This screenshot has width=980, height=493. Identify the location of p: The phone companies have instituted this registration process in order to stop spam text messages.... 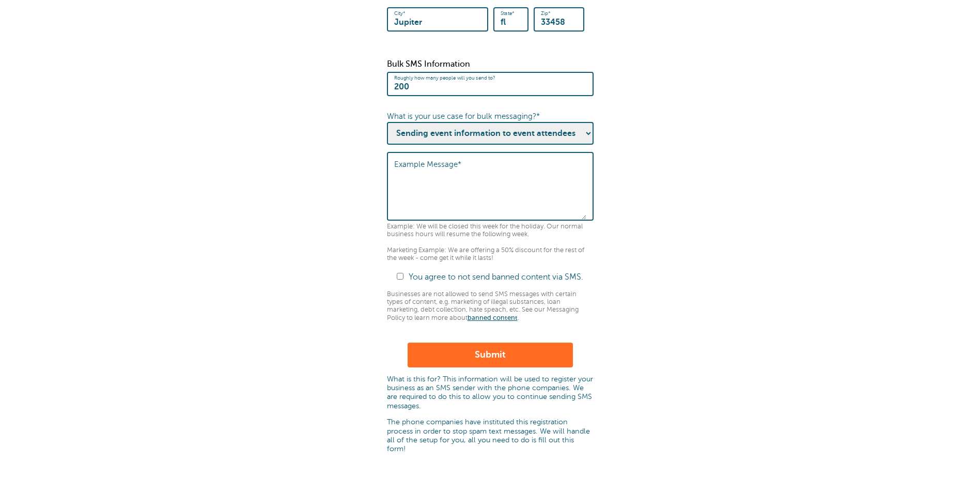
(490, 435).